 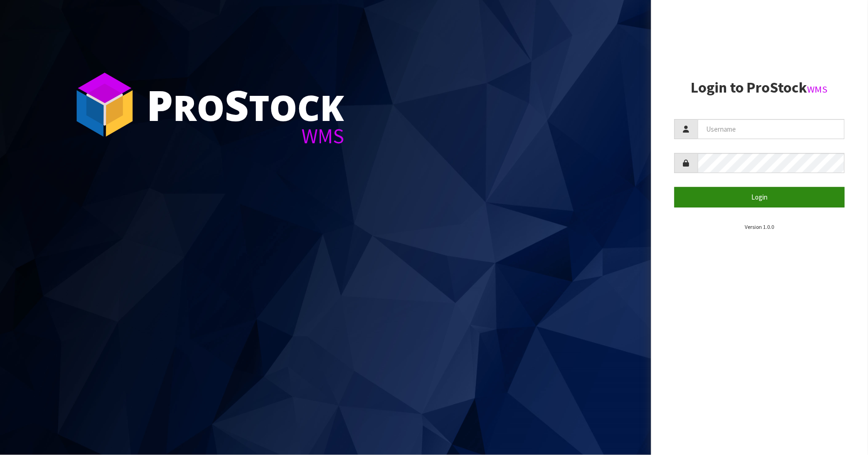 What do you see at coordinates (771, 129) in the screenshot?
I see `input: Username` at bounding box center [771, 129].